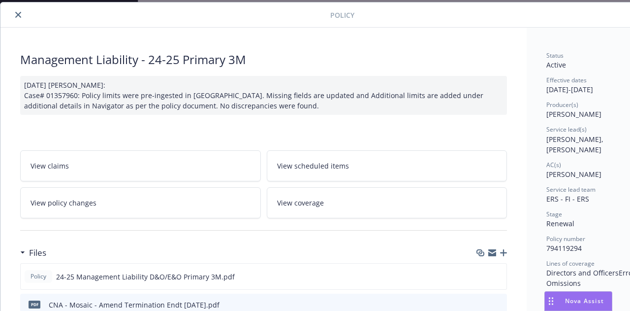 This screenshot has height=311, width=630. What do you see at coordinates (34, 304) in the screenshot?
I see `span: pdf` at bounding box center [34, 304].